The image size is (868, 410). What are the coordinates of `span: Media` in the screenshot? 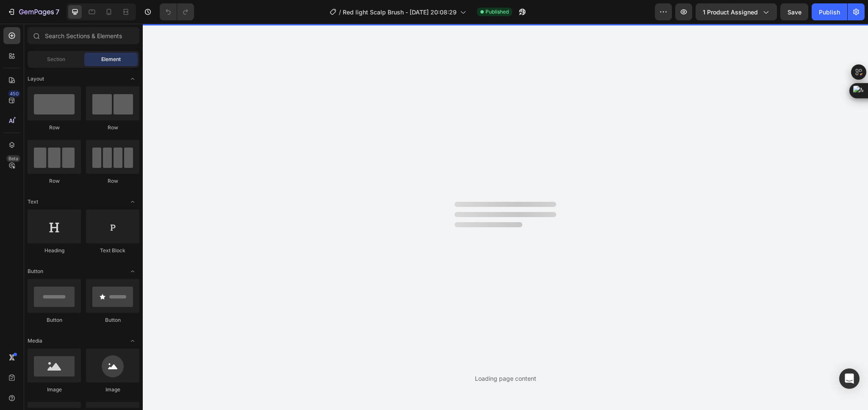 It's located at (35, 341).